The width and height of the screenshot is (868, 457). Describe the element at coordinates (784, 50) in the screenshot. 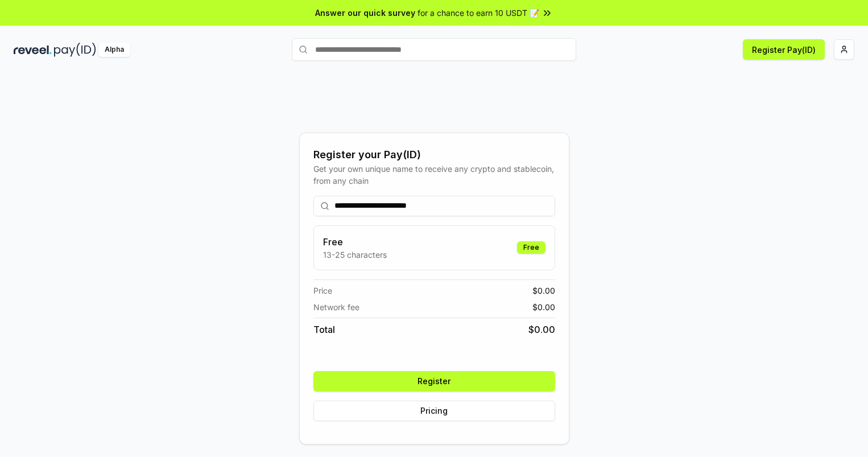

I see `button: Register Pay(ID)` at that location.